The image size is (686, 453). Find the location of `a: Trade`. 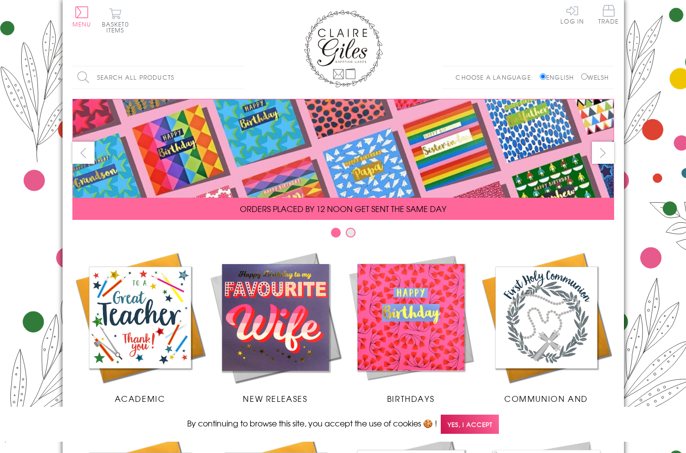

a: Trade is located at coordinates (608, 15).